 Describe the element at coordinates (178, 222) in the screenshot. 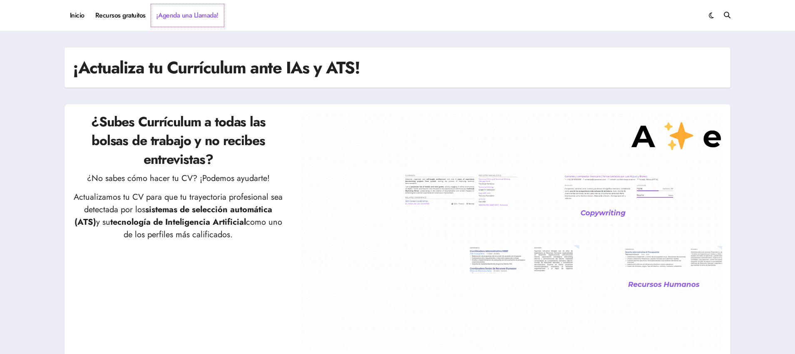

I see `strong: tecnología de Inteligencia Artificial` at that location.